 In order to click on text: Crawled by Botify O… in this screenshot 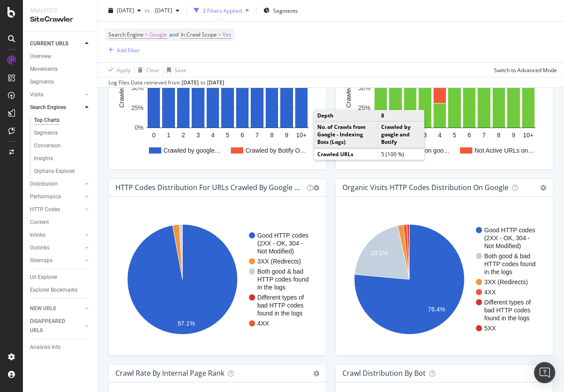, I will do `click(276, 151)`.